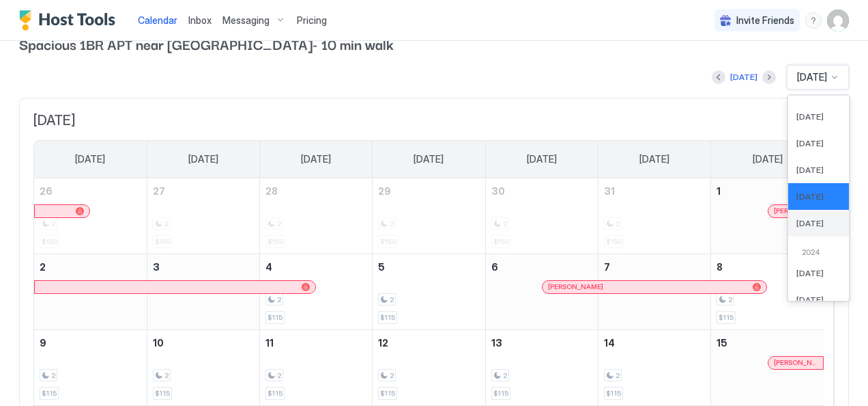 The height and width of the screenshot is (406, 868). I want to click on a: Calendar, so click(158, 20).